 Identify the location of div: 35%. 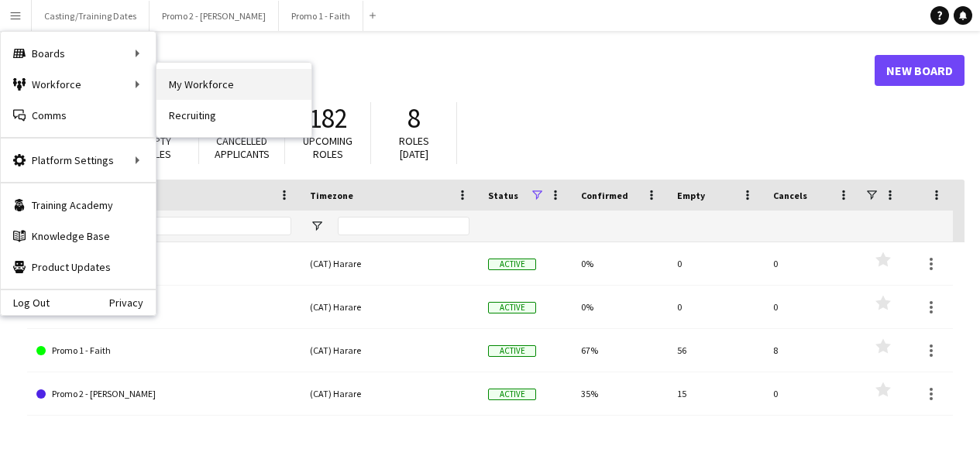
(619, 393).